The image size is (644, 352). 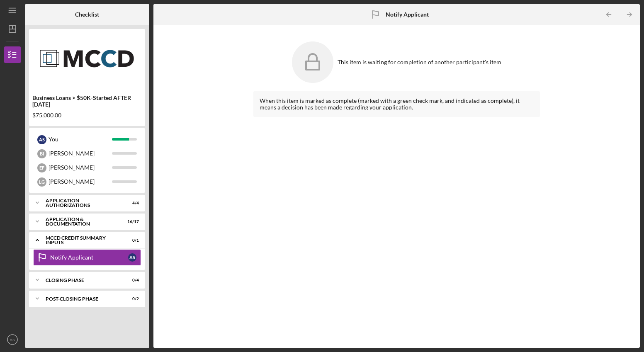 What do you see at coordinates (42, 154) in the screenshot?
I see `div: B I` at bounding box center [42, 154].